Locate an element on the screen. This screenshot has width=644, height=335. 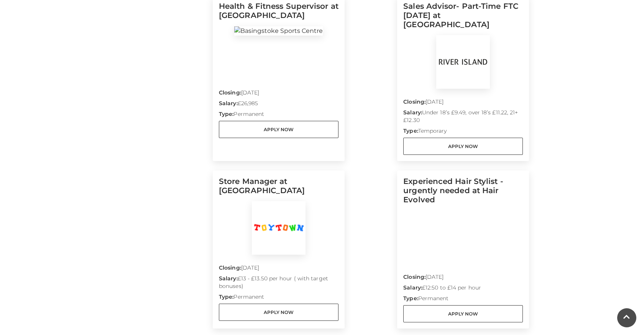
p: £13 - £13.50 per hour ( with target bonuses) is located at coordinates (279, 284).